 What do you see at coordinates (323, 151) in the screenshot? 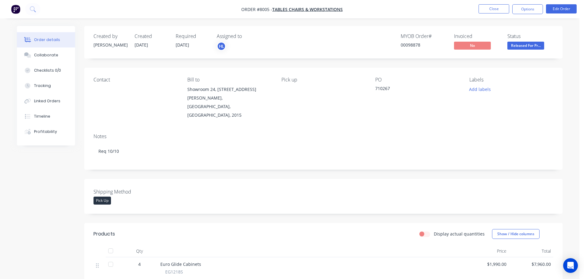
I see `div: Req 10/10` at bounding box center [323, 151].